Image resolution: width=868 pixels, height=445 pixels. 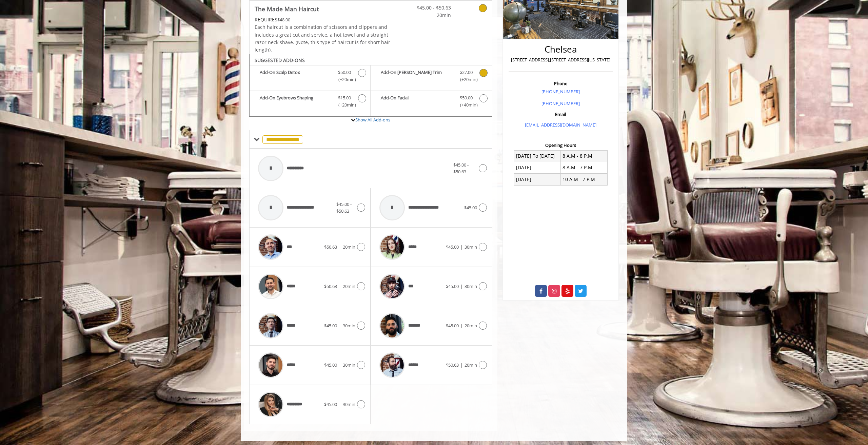 What do you see at coordinates (416, 101) in the screenshot?
I see `b: Add-On Facial` at bounding box center [416, 101].